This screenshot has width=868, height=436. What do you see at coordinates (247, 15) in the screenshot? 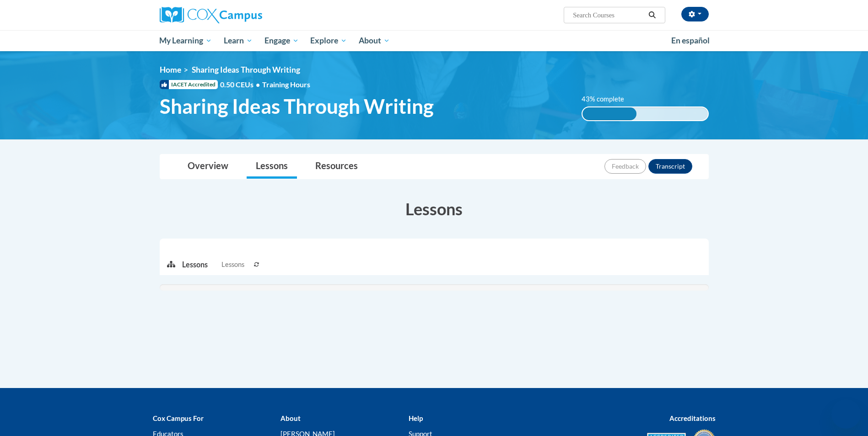
I see `a: Cox Campus` at bounding box center [247, 15].